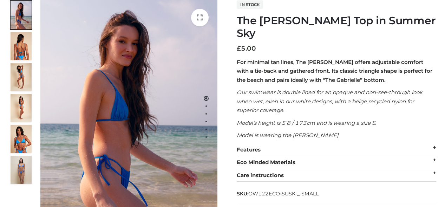  I want to click on img: 4.Alex-top_CN-1-1-2.jpg, so click(21, 77).